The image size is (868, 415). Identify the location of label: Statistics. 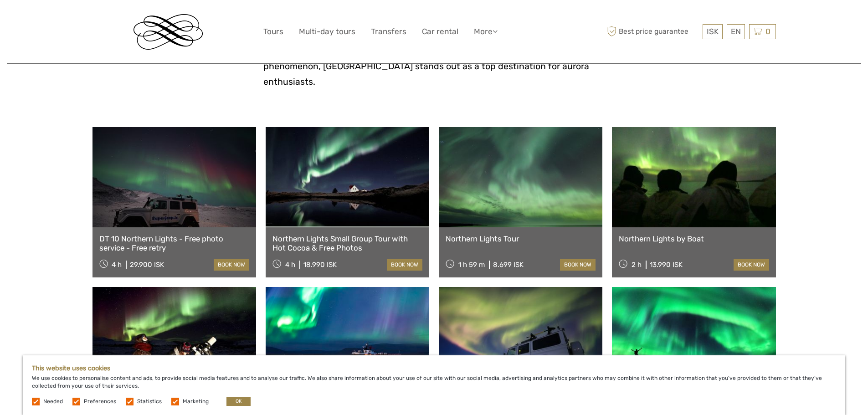
(150, 401).